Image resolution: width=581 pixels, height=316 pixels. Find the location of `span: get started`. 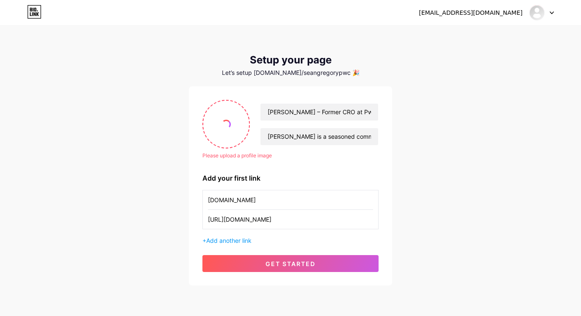

span: get started is located at coordinates (291, 264).